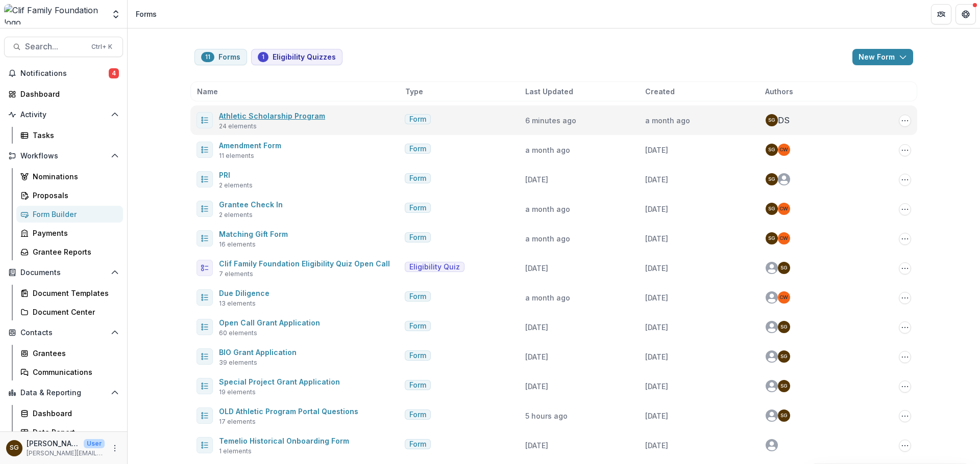 Image resolution: width=980 pixels, height=464 pixels. What do you see at coordinates (64, 47) in the screenshot?
I see `button: Search...` at bounding box center [64, 47].